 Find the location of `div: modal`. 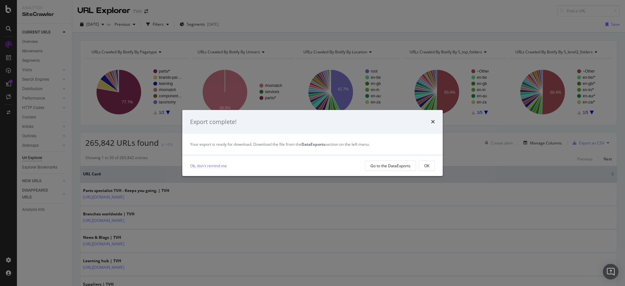

div: modal is located at coordinates (312, 143).